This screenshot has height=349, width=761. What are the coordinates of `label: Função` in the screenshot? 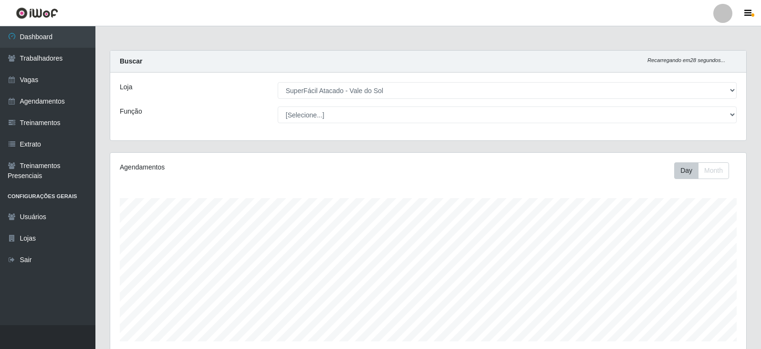 It's located at (131, 111).